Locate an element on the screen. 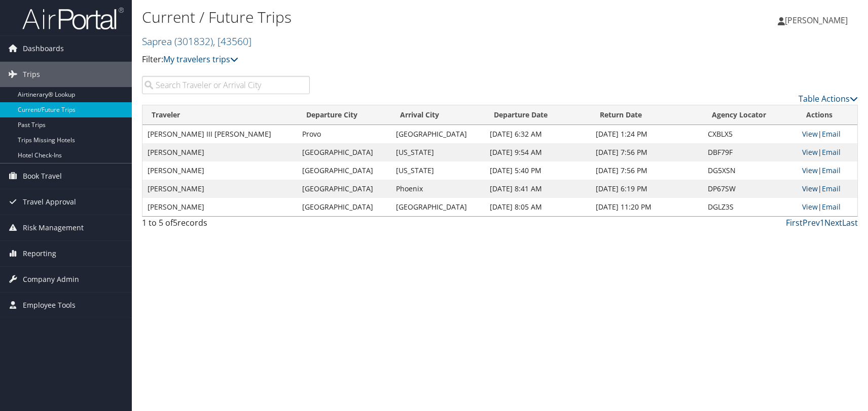  a: 1 is located at coordinates (822, 223).